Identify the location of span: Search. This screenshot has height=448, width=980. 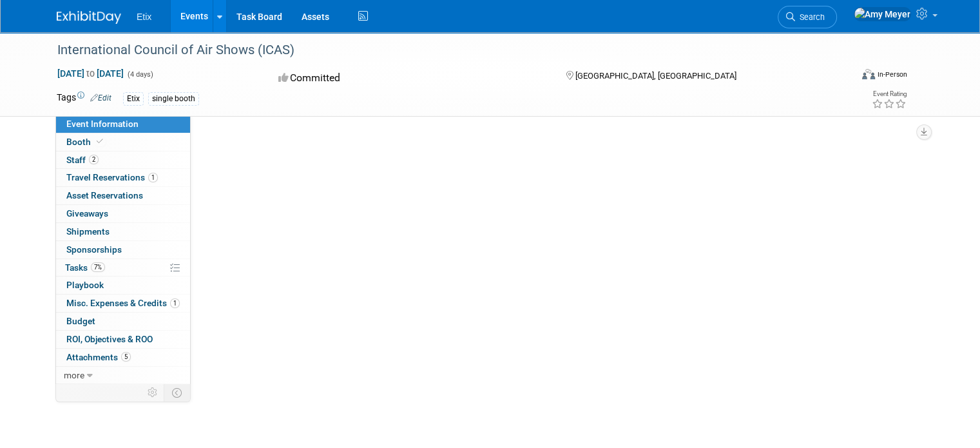
(810, 17).